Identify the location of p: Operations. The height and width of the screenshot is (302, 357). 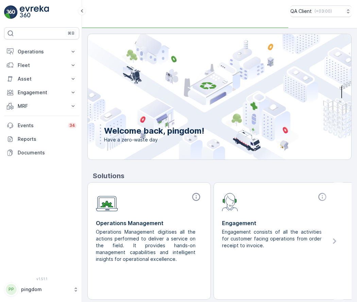
(42, 52).